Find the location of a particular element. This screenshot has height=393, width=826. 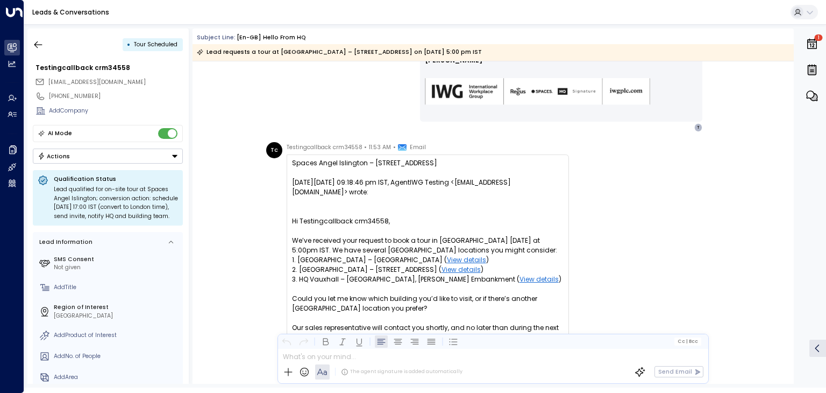

div: Testingcallback crm34558 is located at coordinates (109, 68).